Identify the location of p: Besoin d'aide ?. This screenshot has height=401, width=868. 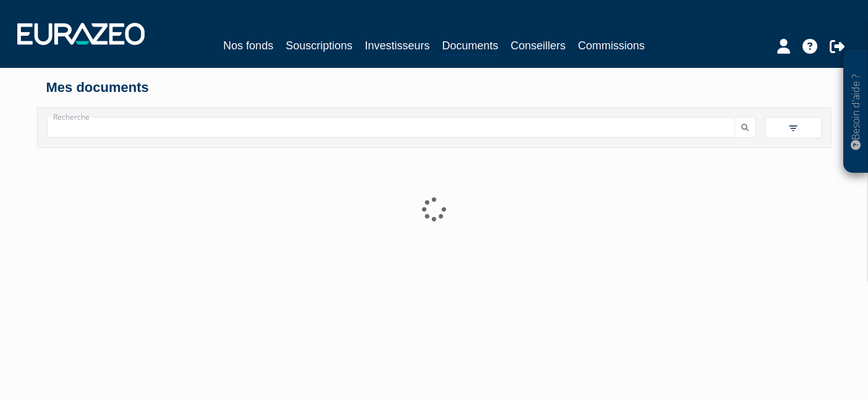
(856, 112).